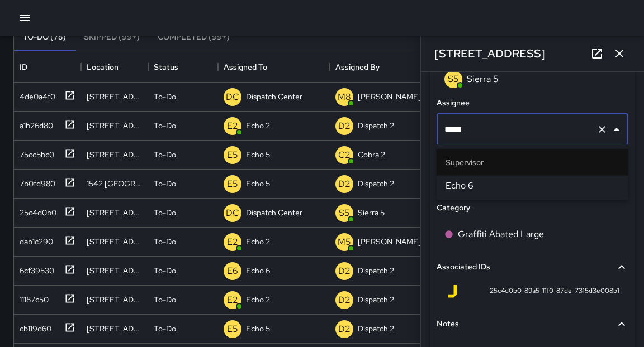 This screenshot has height=347, width=644. What do you see at coordinates (371, 212) in the screenshot?
I see `p: Sierra 5` at bounding box center [371, 212].